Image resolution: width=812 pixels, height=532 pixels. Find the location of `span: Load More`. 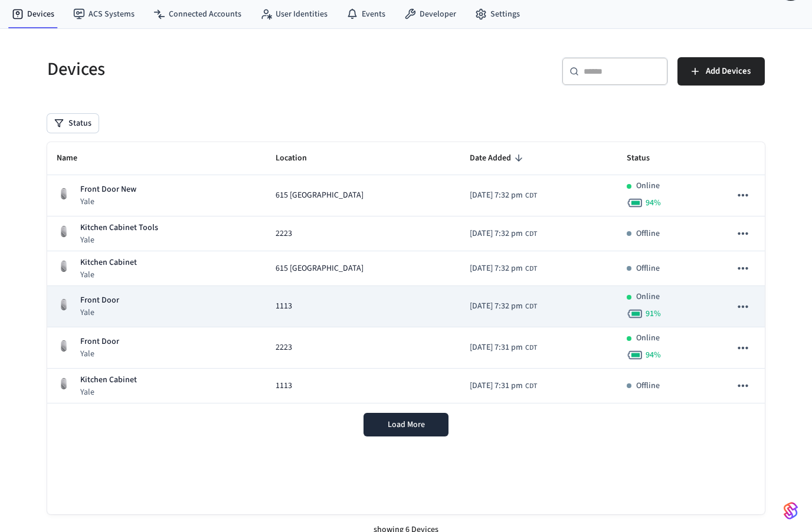

span: Load More is located at coordinates (406, 425).